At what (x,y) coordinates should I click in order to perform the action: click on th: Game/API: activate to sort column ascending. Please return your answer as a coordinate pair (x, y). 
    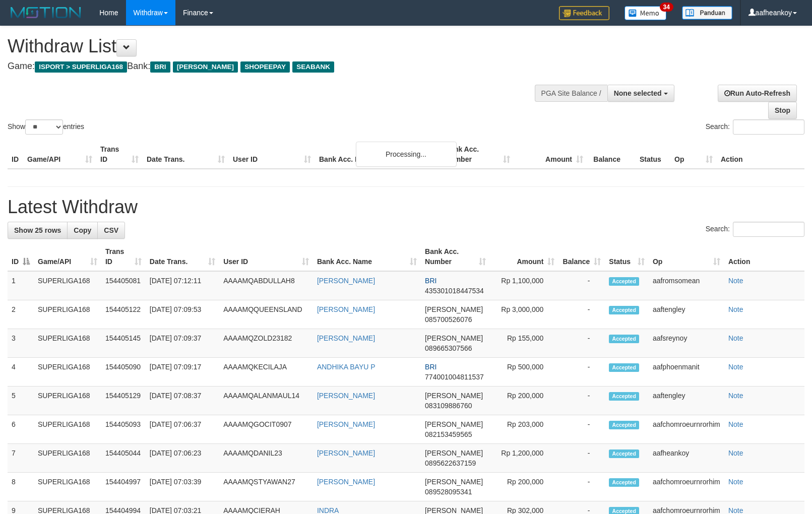
    Looking at the image, I should click on (68, 257).